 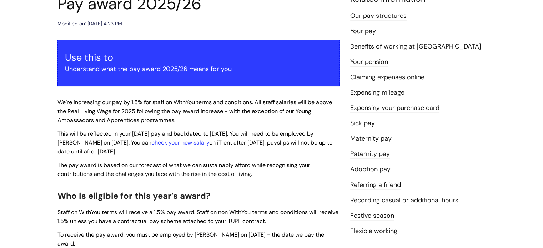 What do you see at coordinates (184, 169) in the screenshot?
I see `span: The pay award is based on our forecast of what we can sustainably afford while recognising your c...` at bounding box center [184, 169].